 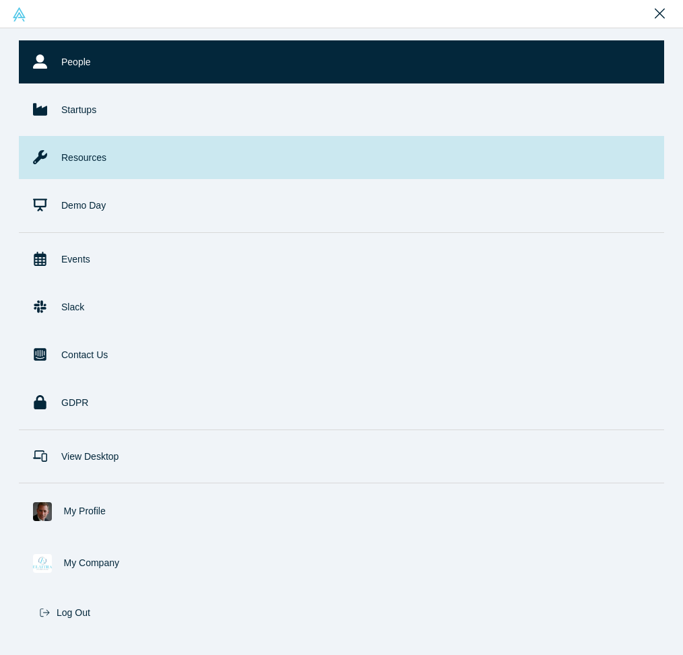 I want to click on img: Stephen Morrell's profile, so click(x=42, y=512).